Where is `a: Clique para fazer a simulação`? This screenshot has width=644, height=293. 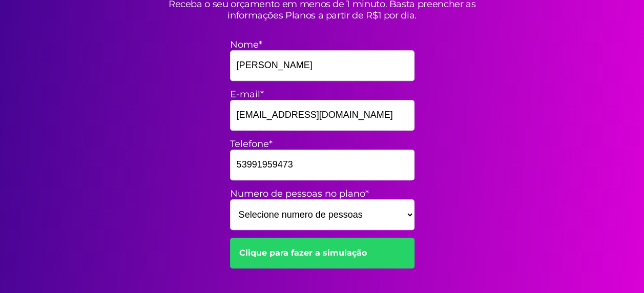 a: Clique para fazer a simulação is located at coordinates (323, 253).